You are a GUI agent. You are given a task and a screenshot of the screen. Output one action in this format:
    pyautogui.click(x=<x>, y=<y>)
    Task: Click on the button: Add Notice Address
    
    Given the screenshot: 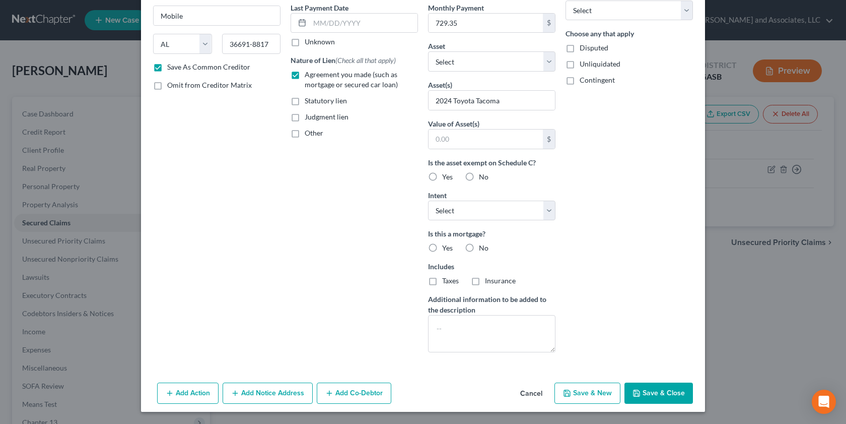 What is the action you would take?
    pyautogui.click(x=267, y=393)
    